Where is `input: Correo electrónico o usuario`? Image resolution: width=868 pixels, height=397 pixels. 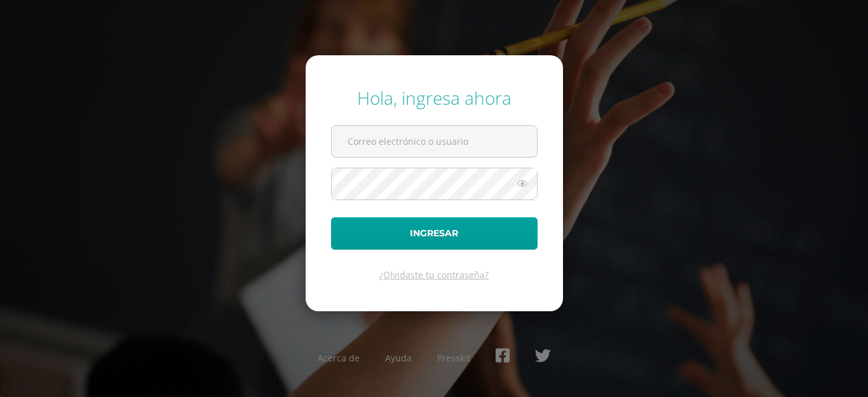
input: Correo electrónico o usuario is located at coordinates (434, 141).